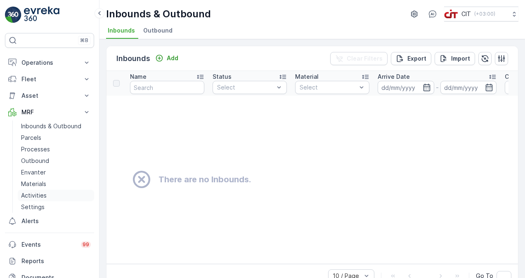  What do you see at coordinates (138, 77) in the screenshot?
I see `p: Name` at bounding box center [138, 77].